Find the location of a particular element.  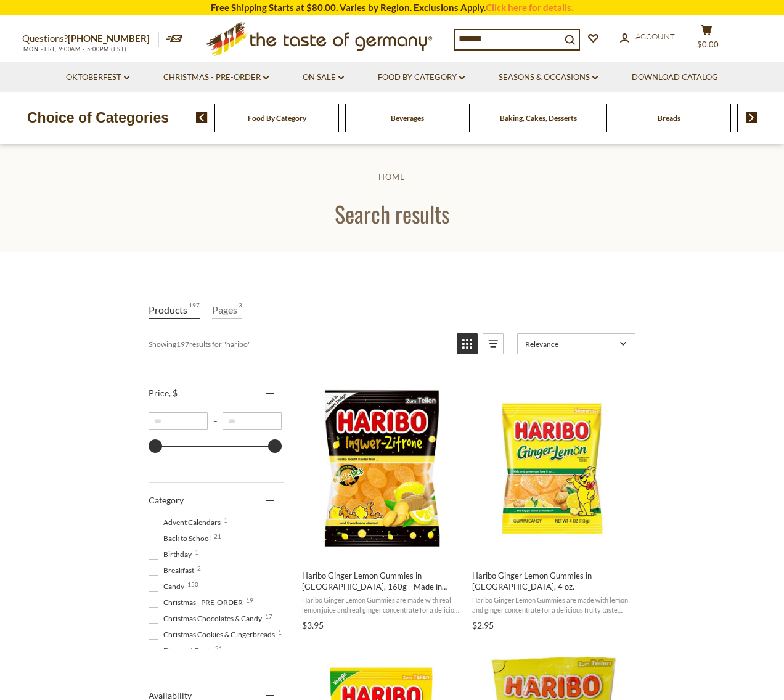

a: Beverages is located at coordinates (408, 118).